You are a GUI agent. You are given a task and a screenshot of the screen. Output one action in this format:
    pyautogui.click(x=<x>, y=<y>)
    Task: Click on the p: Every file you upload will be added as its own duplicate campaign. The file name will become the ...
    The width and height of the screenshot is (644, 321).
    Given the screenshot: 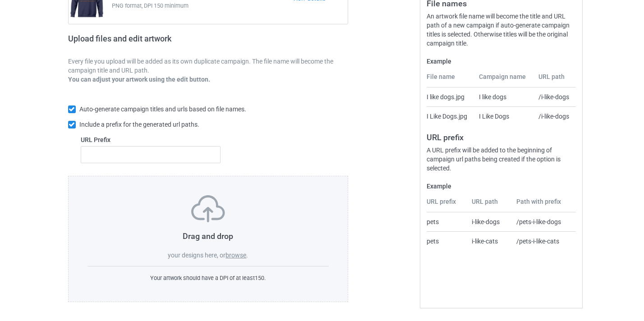 What is the action you would take?
    pyautogui.click(x=208, y=66)
    